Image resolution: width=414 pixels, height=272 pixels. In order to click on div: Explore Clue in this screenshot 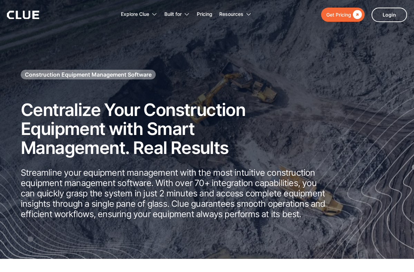, I will do `click(135, 14)`.